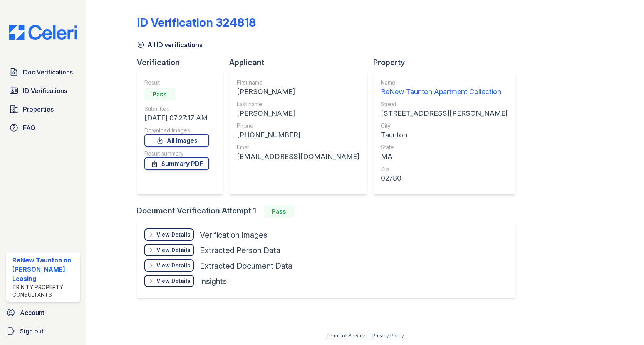  I want to click on a: Name ReNew Taunton Apartment Collection, so click(444, 88).